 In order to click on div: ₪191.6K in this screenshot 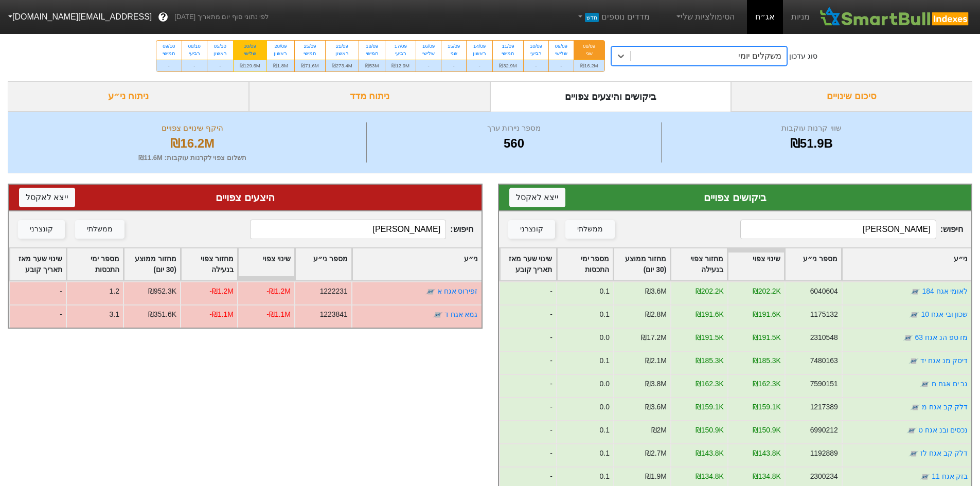, I will do `click(766, 314)`.